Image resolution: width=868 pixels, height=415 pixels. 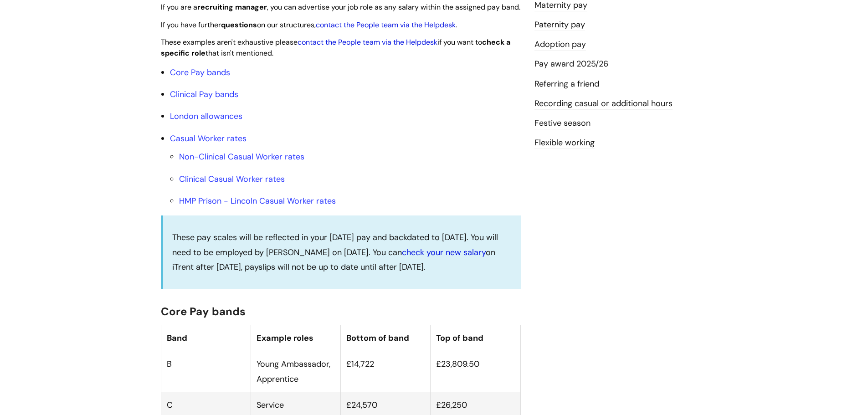 I want to click on a: Clinical Pay bands, so click(x=204, y=94).